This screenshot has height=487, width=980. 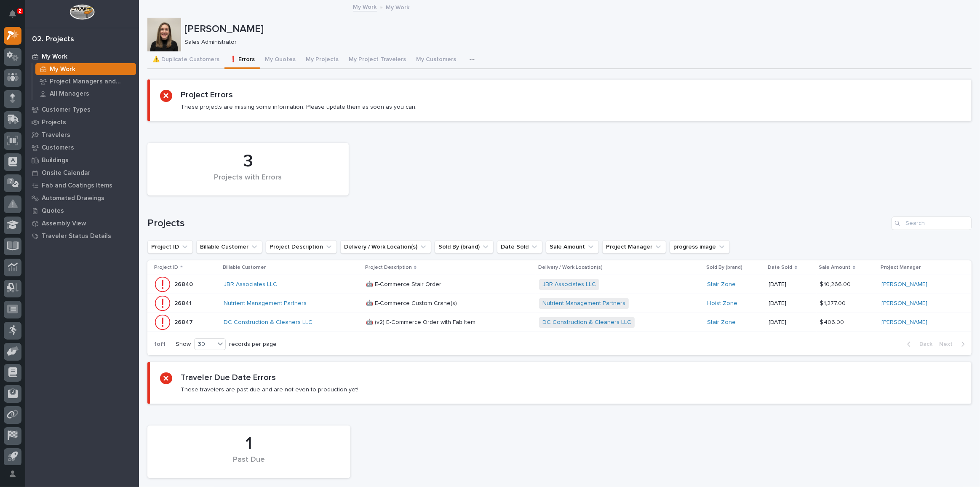 I want to click on p: Assembly View, so click(x=64, y=224).